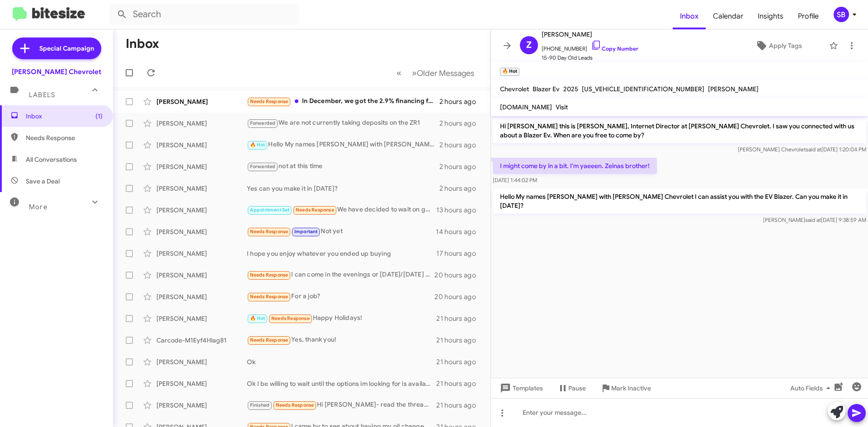 This screenshot has height=427, width=868. I want to click on button: Mark Inactive, so click(626, 388).